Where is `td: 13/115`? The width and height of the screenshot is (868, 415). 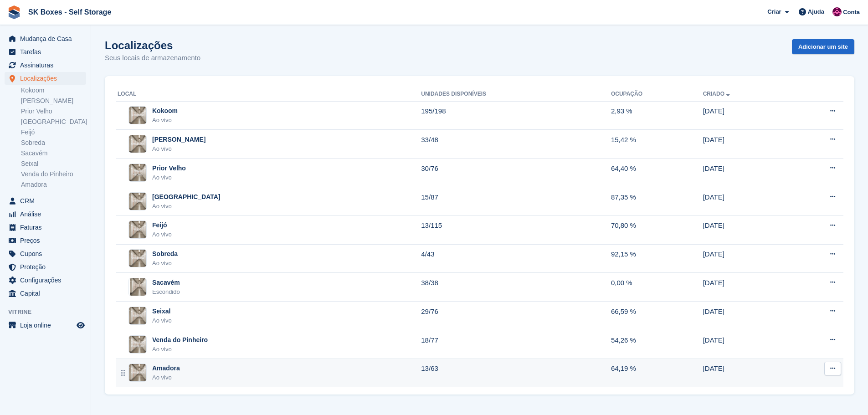
td: 13/115 is located at coordinates (516, 230).